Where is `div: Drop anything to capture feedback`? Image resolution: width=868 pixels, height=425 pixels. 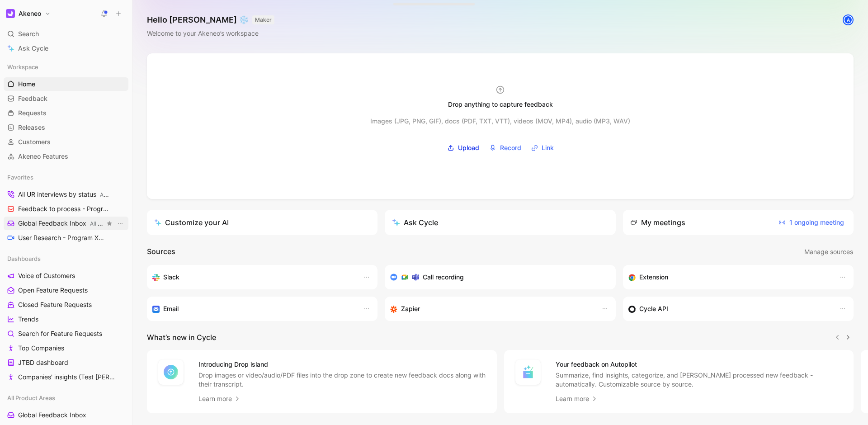
div: Drop anything to capture feedback is located at coordinates (501, 105).